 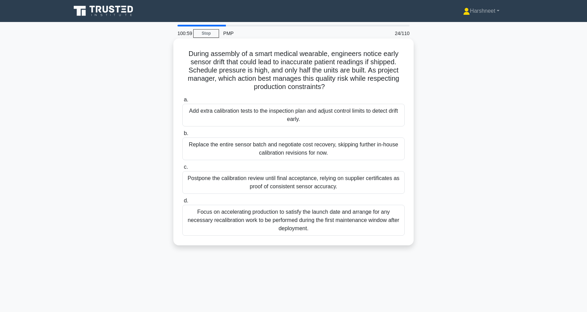 I want to click on h5: During assembly of a smart medical wearable, engineers notice early sensor drift that could lead ..., so click(x=294, y=70).